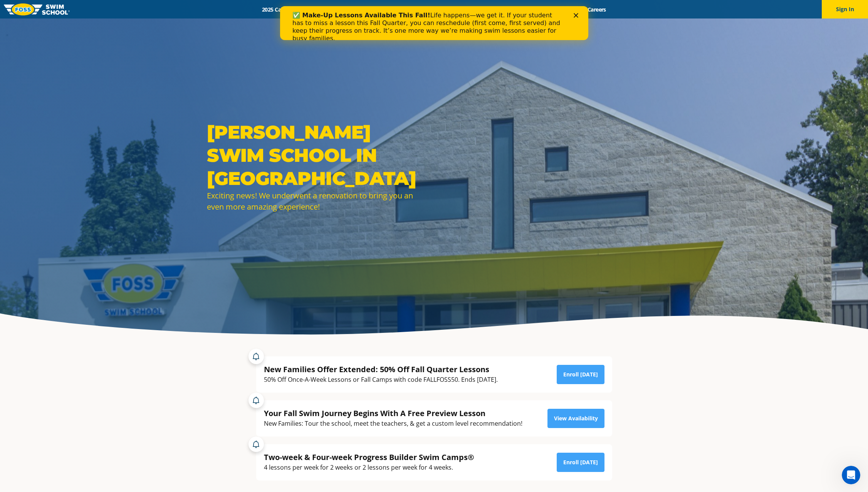 The image size is (868, 492). What do you see at coordinates (370, 9) in the screenshot?
I see `a: Swim Path® Program` at bounding box center [370, 9].